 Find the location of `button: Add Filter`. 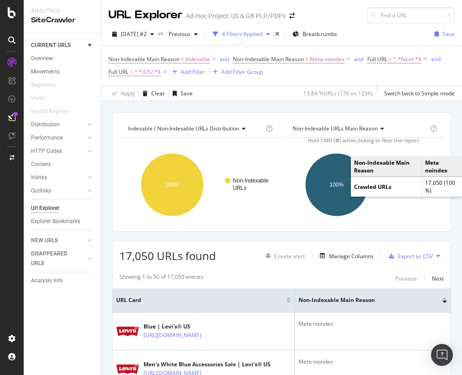

button: Add Filter is located at coordinates (187, 72).